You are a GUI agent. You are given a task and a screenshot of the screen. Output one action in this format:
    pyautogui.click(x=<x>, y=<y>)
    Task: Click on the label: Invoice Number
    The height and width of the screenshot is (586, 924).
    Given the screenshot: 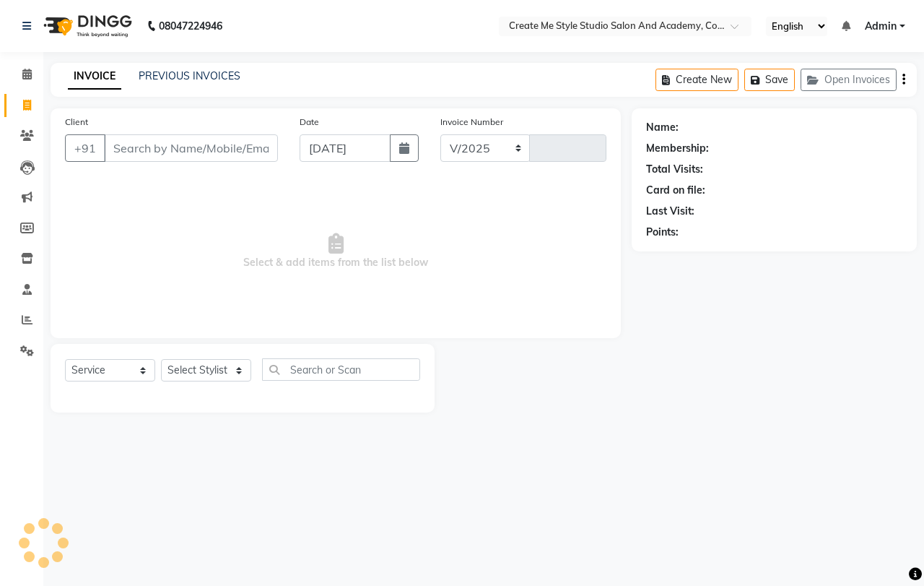 What is the action you would take?
    pyautogui.click(x=471, y=122)
    